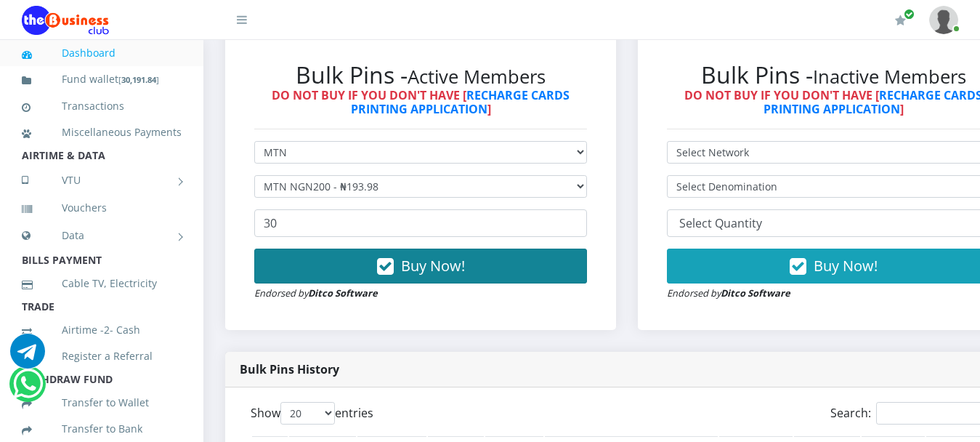  Describe the element at coordinates (102, 208) in the screenshot. I see `a: Vouchers` at that location.